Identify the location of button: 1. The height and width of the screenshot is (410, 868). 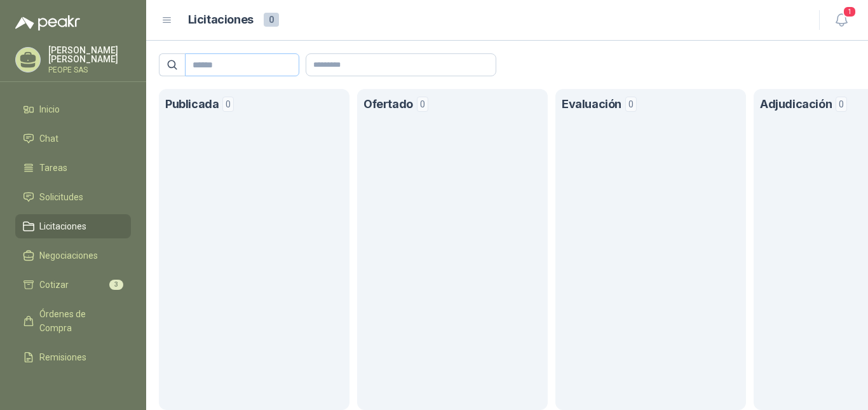
(841, 20).